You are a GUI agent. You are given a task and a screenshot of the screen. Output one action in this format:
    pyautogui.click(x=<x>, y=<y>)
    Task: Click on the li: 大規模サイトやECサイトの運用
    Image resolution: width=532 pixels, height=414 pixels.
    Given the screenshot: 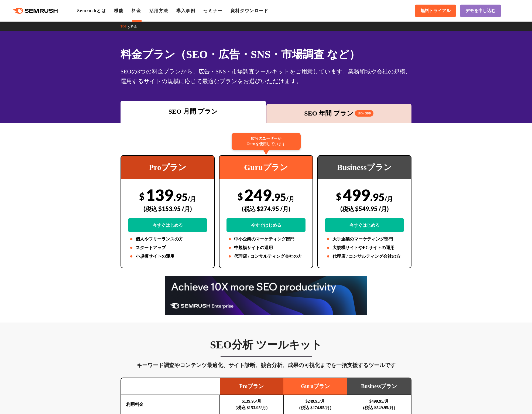 What is the action you would take?
    pyautogui.click(x=364, y=248)
    